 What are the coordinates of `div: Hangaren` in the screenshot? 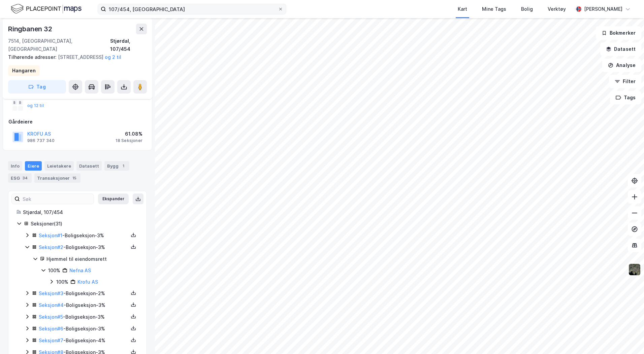 It's located at (24, 71).